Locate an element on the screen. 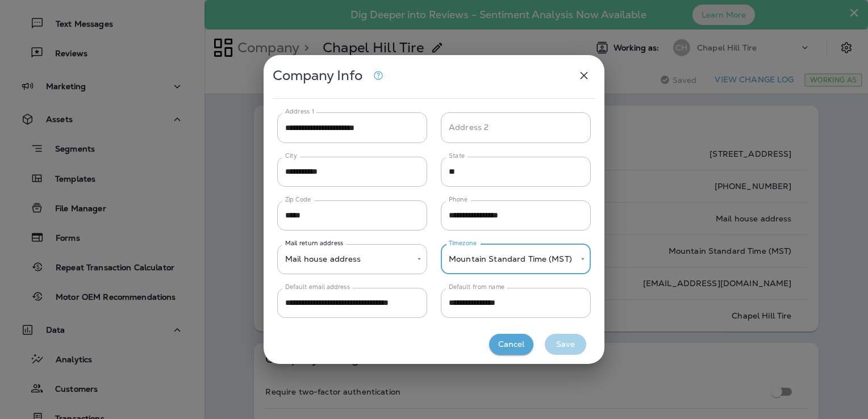 This screenshot has height=419, width=868. label: State is located at coordinates (457, 155).